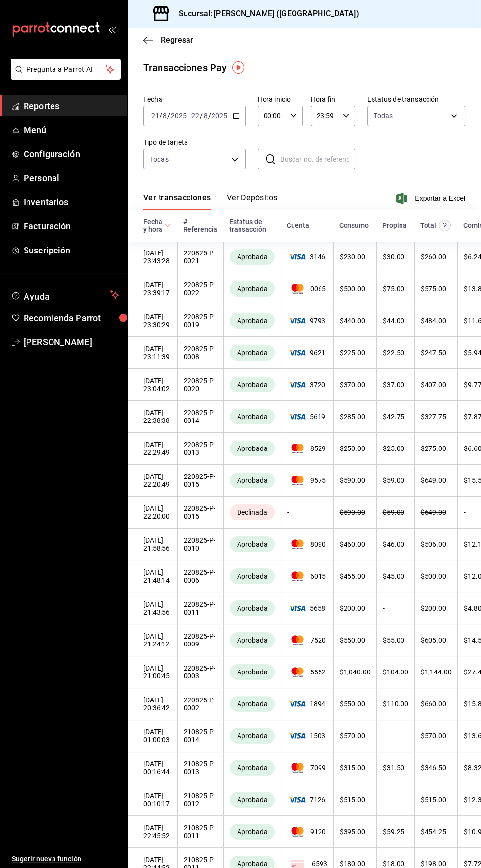  I want to click on td: 220825-P-0010, so click(200, 544).